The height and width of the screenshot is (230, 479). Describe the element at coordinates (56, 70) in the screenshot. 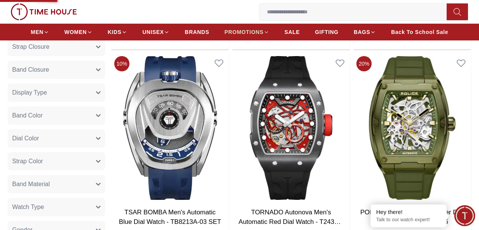

I see `button: Band Closure` at that location.